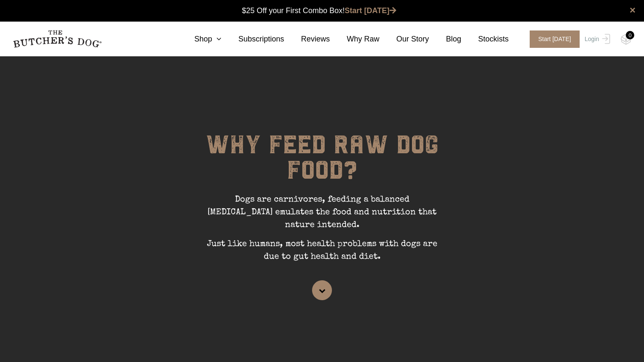 Image resolution: width=644 pixels, height=362 pixels. I want to click on a: Login, so click(596, 39).